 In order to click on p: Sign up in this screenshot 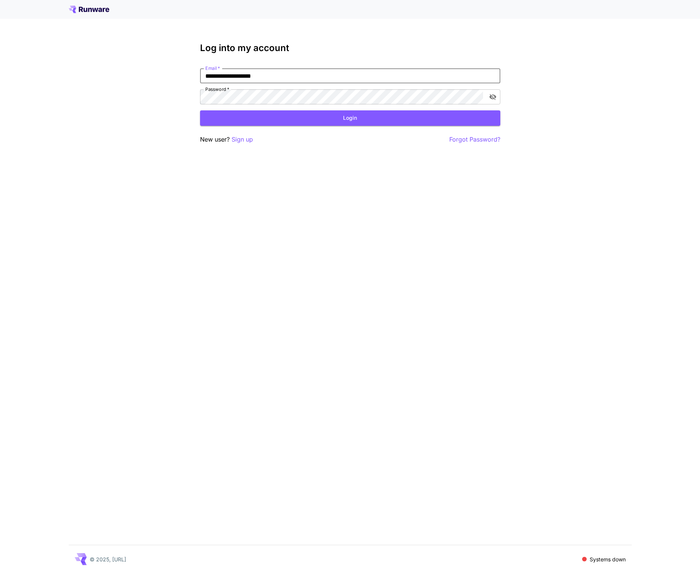, I will do `click(242, 139)`.